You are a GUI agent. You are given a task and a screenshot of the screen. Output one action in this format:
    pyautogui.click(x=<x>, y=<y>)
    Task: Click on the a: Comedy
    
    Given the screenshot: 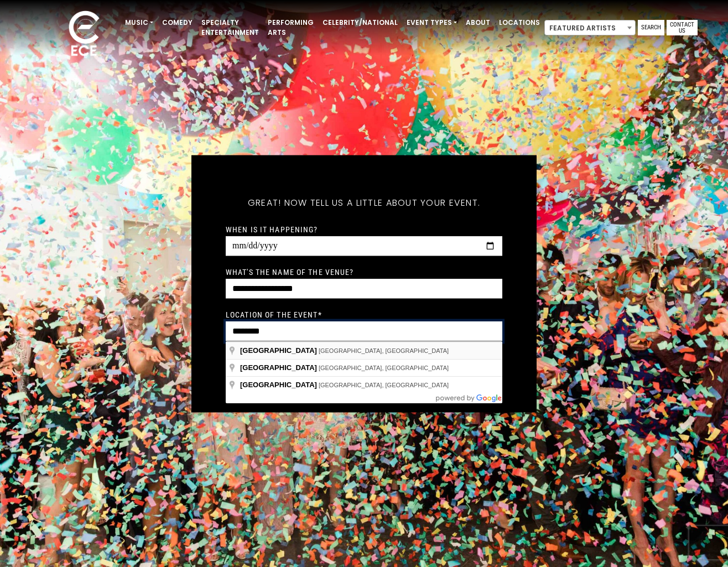 What is the action you would take?
    pyautogui.click(x=177, y=23)
    